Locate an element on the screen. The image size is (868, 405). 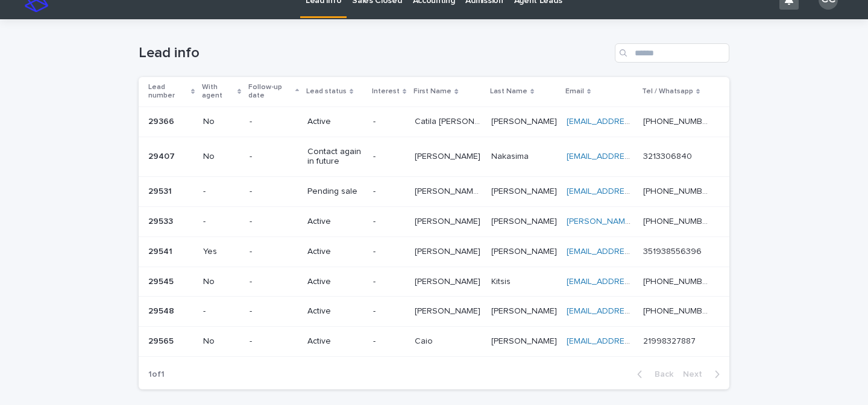
p: 29533 is located at coordinates (161, 221).